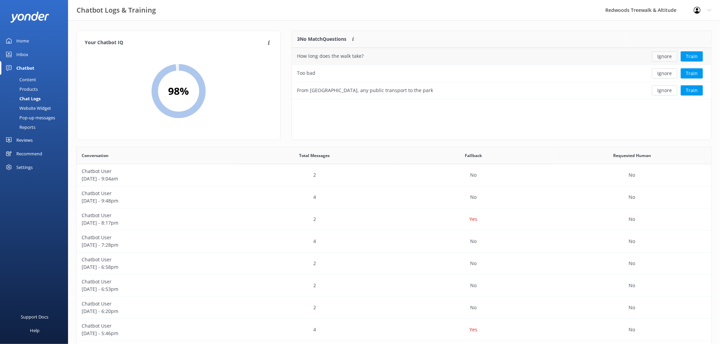 The image size is (720, 344). What do you see at coordinates (473, 156) in the screenshot?
I see `span: Fallback` at bounding box center [473, 156].